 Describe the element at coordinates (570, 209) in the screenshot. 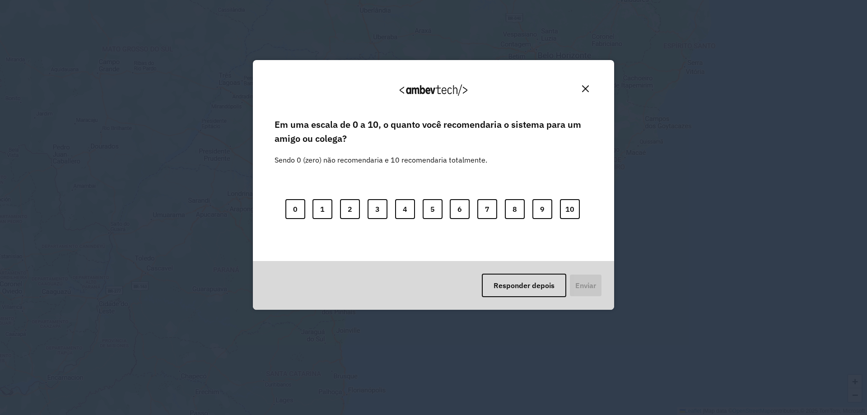

I see `button: 10` at that location.